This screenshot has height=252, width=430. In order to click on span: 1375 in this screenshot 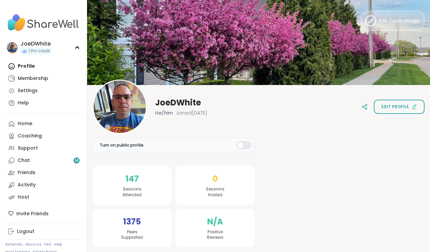, I will do `click(132, 222)`.